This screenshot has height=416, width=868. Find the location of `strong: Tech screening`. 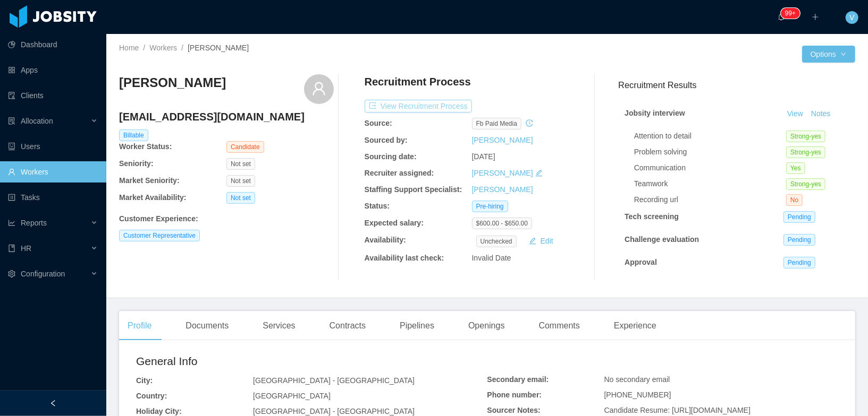

strong: Tech screening is located at coordinates (652, 217).